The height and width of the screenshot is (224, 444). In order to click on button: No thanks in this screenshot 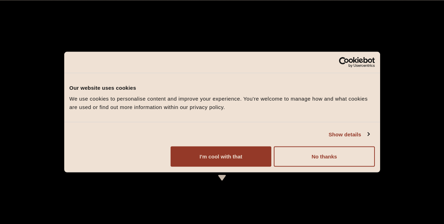, I will do `click(324, 157)`.